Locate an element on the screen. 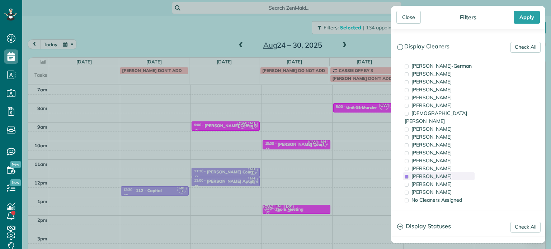 The image size is (551, 249). h3: Display Statuses is located at coordinates (468, 227).